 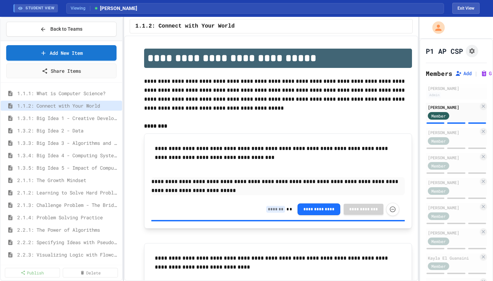 I want to click on span: STUDENT VIEW, so click(x=40, y=8).